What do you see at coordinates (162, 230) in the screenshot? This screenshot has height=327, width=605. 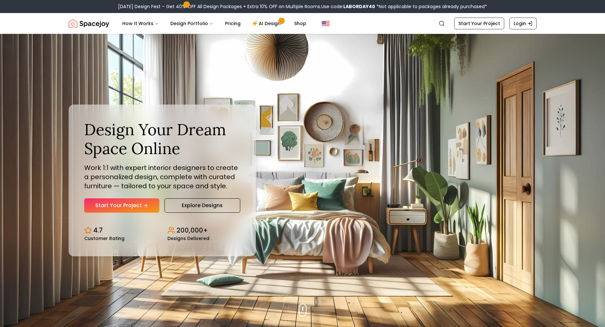 I see `div: Design stats` at bounding box center [162, 230].